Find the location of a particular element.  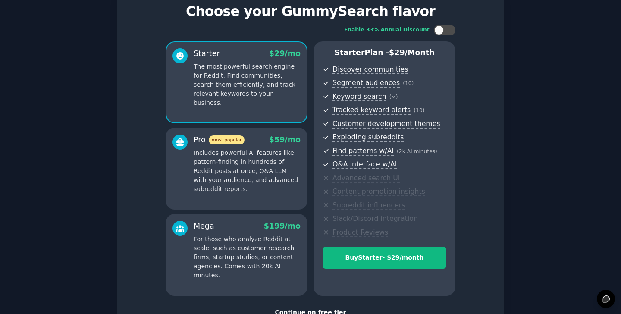

div: Starter is located at coordinates (207, 53).